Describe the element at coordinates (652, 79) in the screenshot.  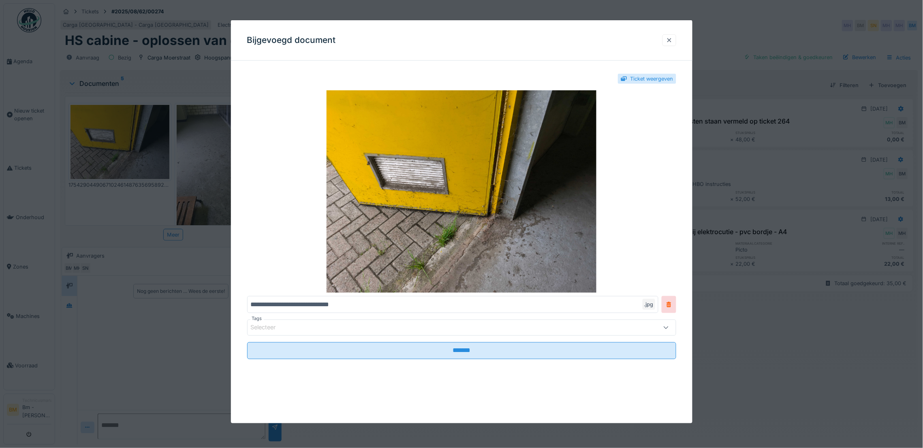
I see `div: Ticket weergeven` at that location.